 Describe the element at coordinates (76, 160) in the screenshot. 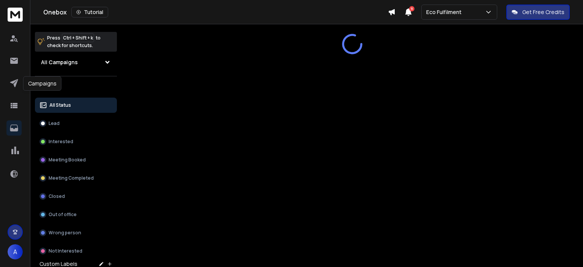

I see `button: Meeting Booked` at that location.